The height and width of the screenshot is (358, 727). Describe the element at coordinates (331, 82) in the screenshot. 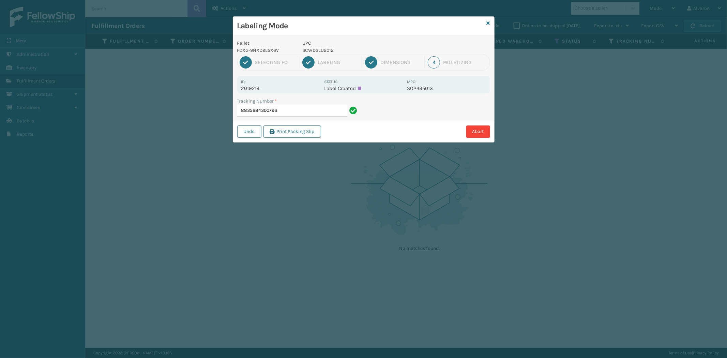

I see `label: Status:` at that location.